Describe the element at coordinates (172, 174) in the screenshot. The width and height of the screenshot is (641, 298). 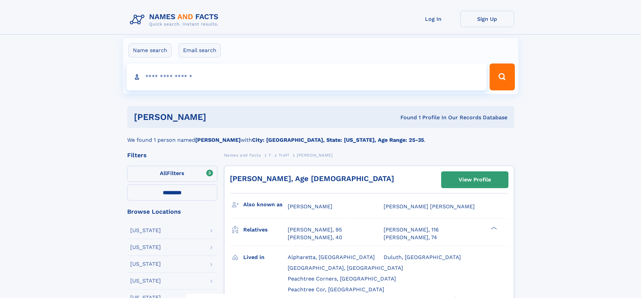
I see `label: Filters` at that location.